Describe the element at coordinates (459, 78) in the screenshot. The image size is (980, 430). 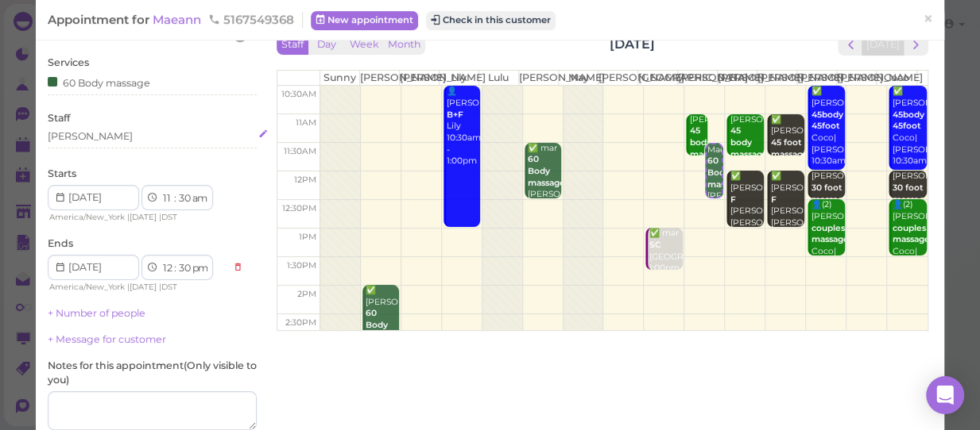
I see `th: Lily` at that location.